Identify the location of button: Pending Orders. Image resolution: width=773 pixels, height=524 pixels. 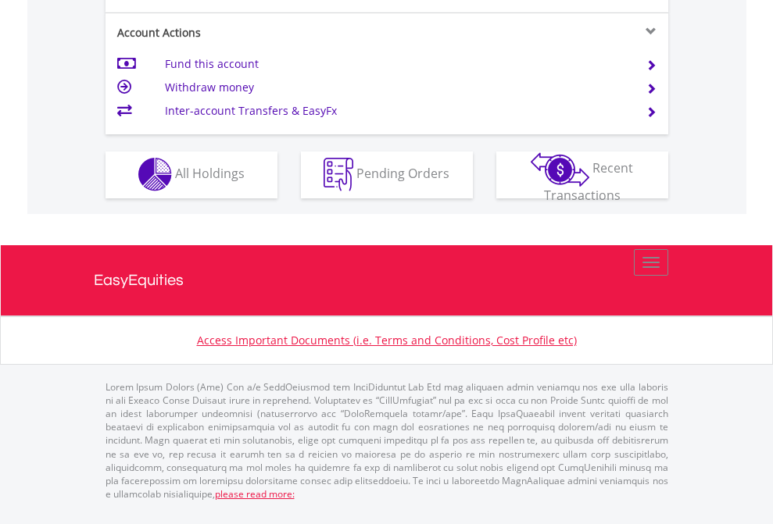
(387, 175).